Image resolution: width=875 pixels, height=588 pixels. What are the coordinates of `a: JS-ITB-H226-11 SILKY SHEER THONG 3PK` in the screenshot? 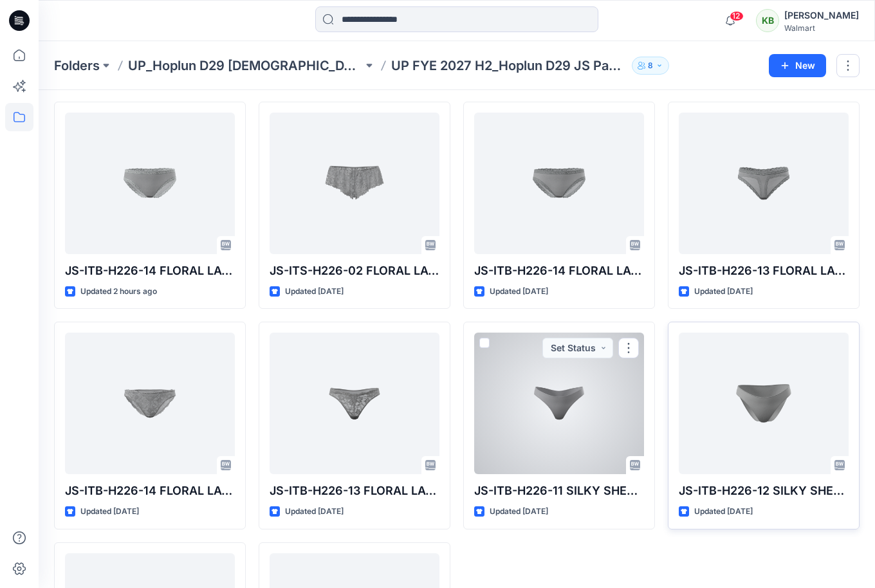 It's located at (559, 403).